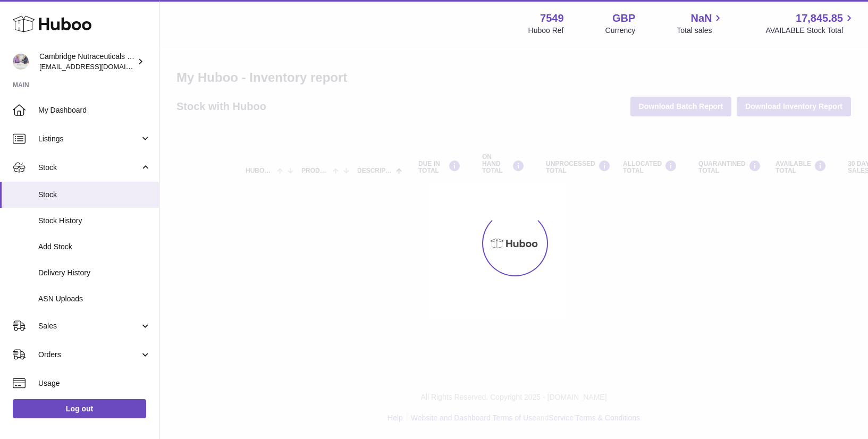 The image size is (868, 439). Describe the element at coordinates (95, 221) in the screenshot. I see `span: Stock History` at that location.